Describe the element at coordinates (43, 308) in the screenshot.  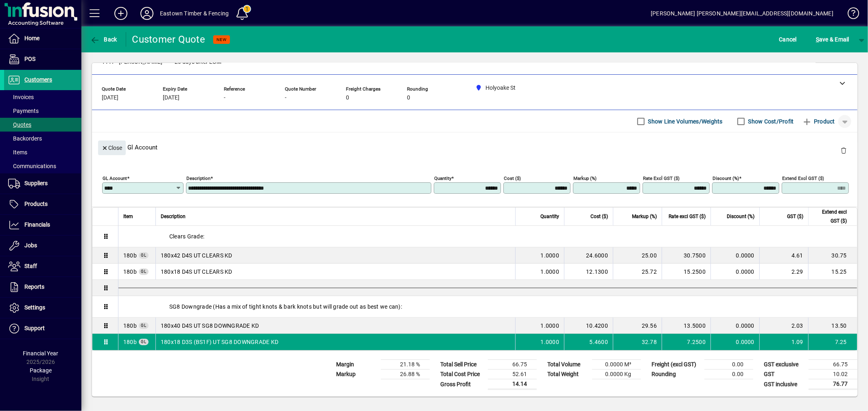
I see `a: Settings` at that location.